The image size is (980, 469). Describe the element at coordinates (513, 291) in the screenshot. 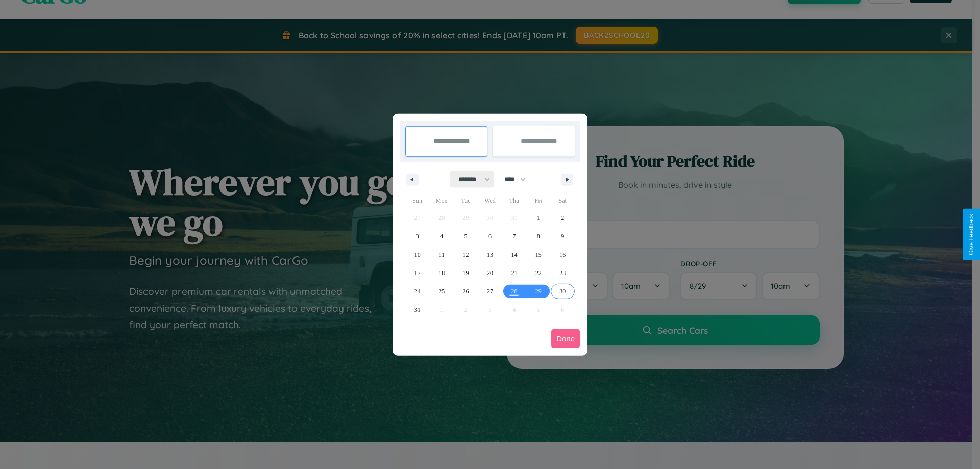

I see `span: 28` at that location.